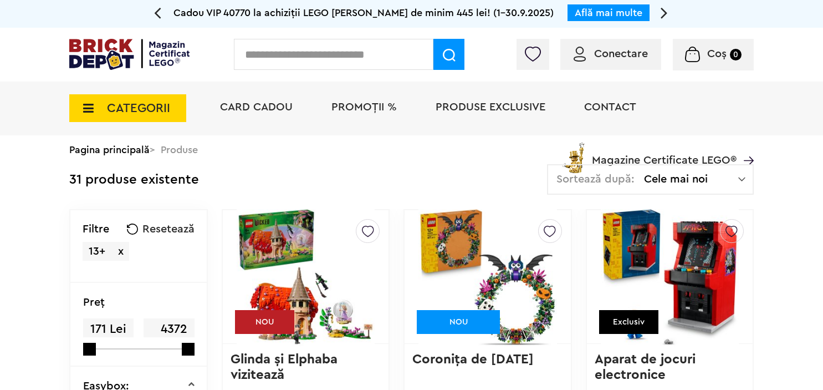  Describe the element at coordinates (256, 107) in the screenshot. I see `a: Card Cadou` at that location.